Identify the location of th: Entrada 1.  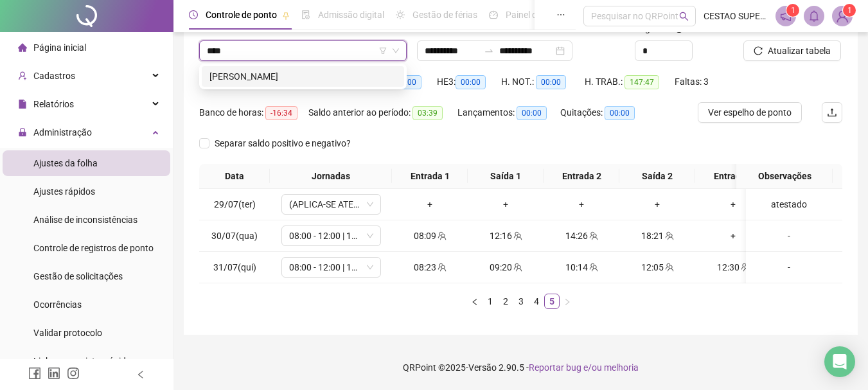
(430, 176).